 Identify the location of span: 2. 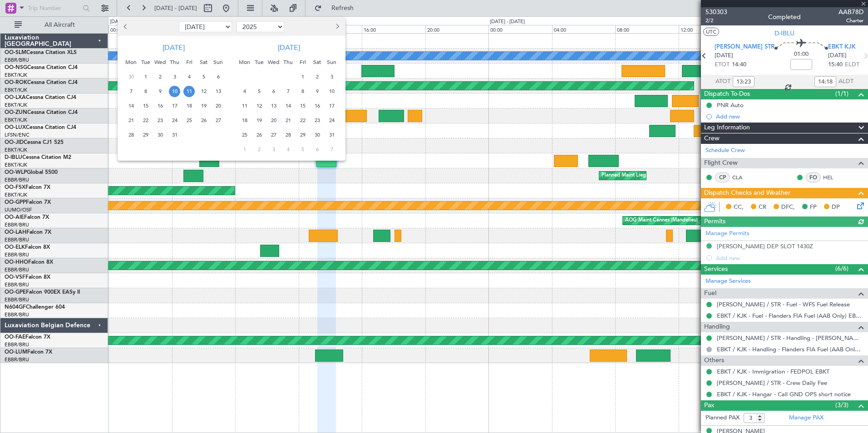
(259, 150).